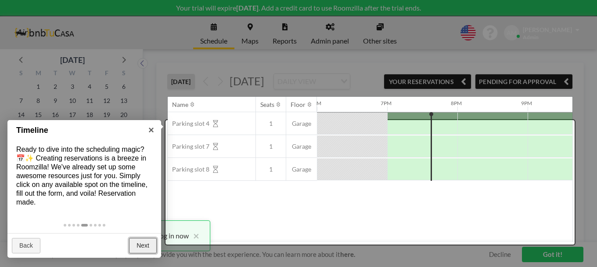 The image size is (597, 267). Describe the element at coordinates (456, 103) in the screenshot. I see `div: 8PM` at that location.